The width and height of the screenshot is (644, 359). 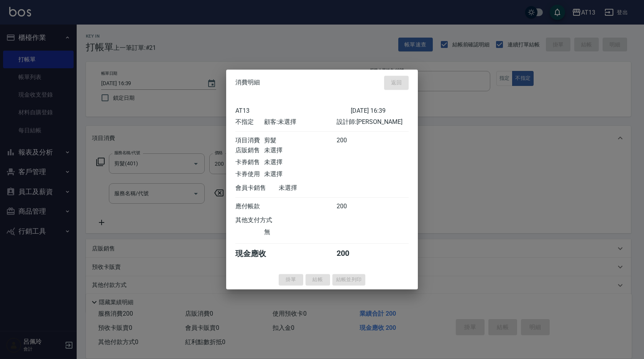 What do you see at coordinates (300, 122) in the screenshot?
I see `div: 顧客: 未選擇` at bounding box center [300, 122].